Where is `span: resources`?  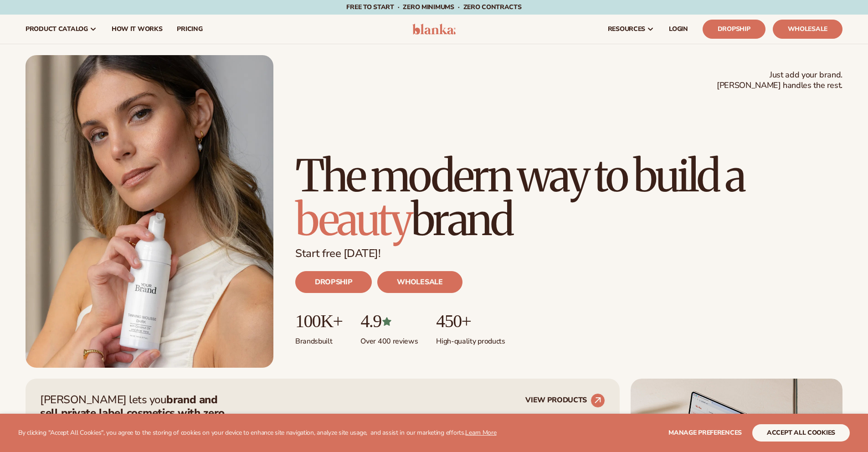
span: resources is located at coordinates (627, 29).